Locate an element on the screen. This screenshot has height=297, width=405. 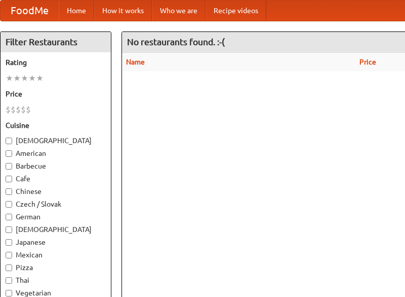
label: Thai is located at coordinates (56, 280).